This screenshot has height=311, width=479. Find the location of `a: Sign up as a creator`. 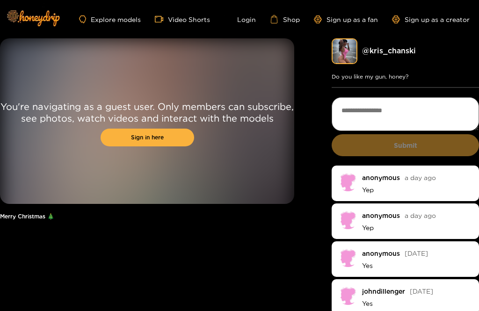

a: Sign up as a creator is located at coordinates (431, 19).